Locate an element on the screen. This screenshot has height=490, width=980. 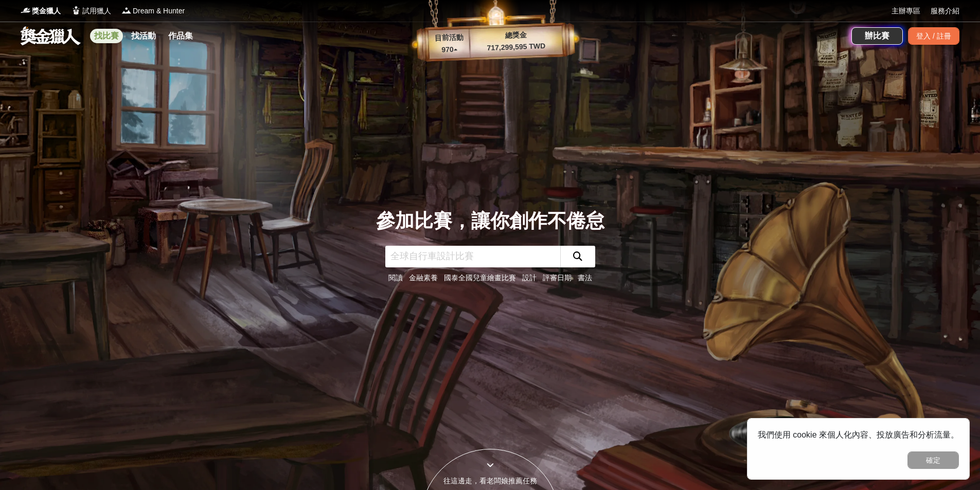
a: 服務介紹 is located at coordinates (945, 11).